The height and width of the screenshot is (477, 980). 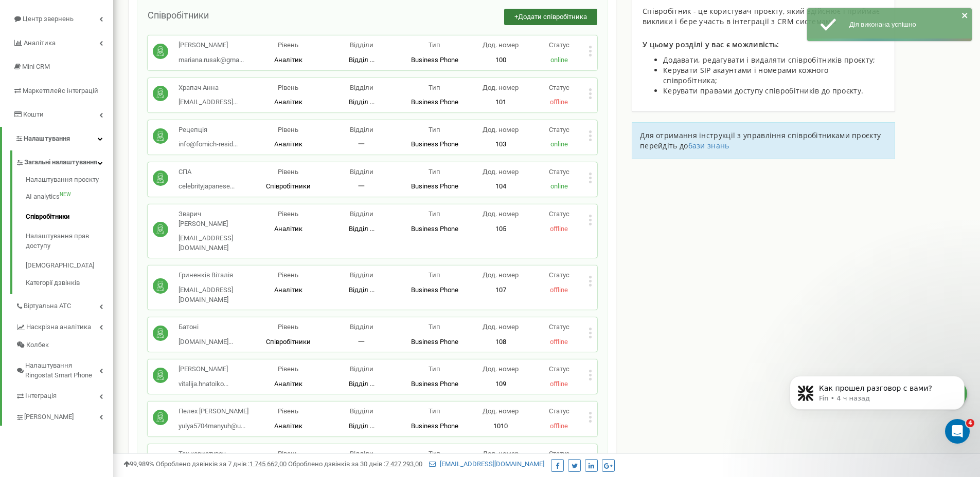 What do you see at coordinates (500, 144) in the screenshot?
I see `p: 103` at bounding box center [500, 144].